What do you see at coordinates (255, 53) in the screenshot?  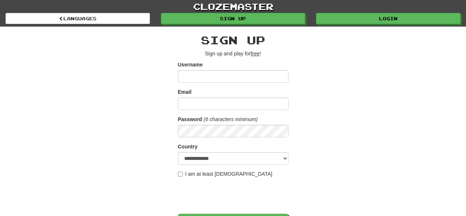 I see `u: free` at bounding box center [255, 53].